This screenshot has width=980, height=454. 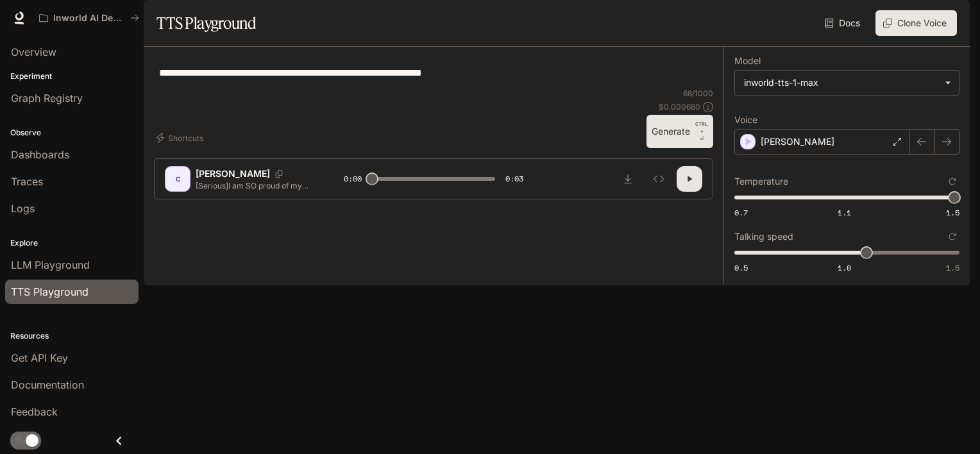 What do you see at coordinates (514, 179) in the screenshot?
I see `span: 0:03` at bounding box center [514, 179].